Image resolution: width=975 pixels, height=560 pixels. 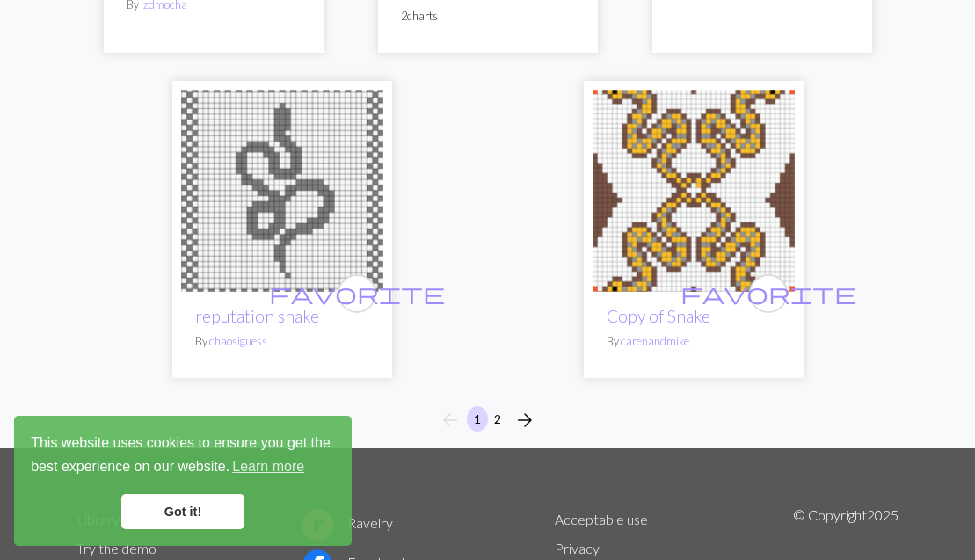 I want to click on p: 2 charts, so click(x=488, y=16).